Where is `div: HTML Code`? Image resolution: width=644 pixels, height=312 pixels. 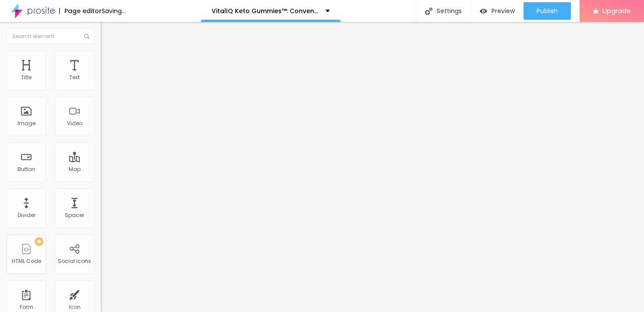 div: HTML Code is located at coordinates (26, 261).